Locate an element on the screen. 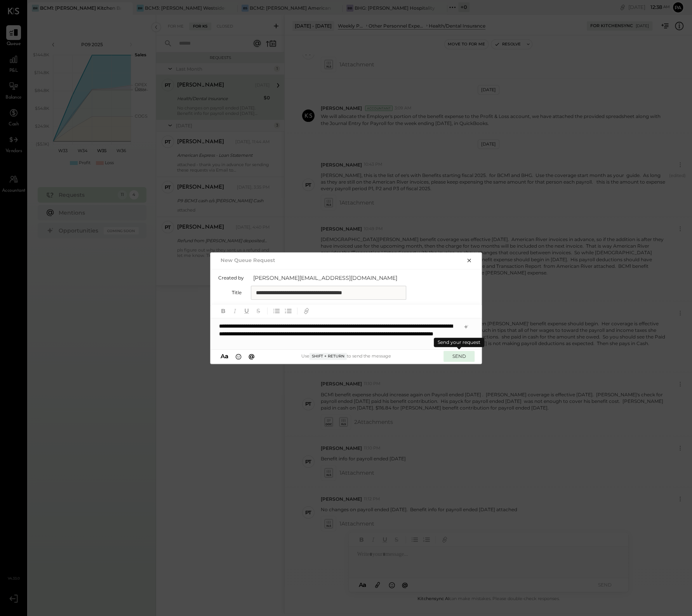 The height and width of the screenshot is (616, 692). label: Title is located at coordinates (230, 293).